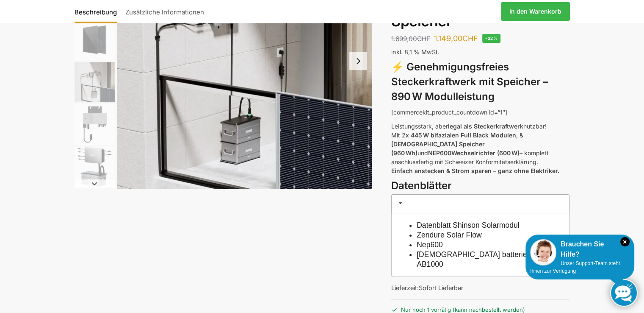 Image resolution: width=644 pixels, height=313 pixels. I want to click on h3: Datenblätter, so click(481, 185).